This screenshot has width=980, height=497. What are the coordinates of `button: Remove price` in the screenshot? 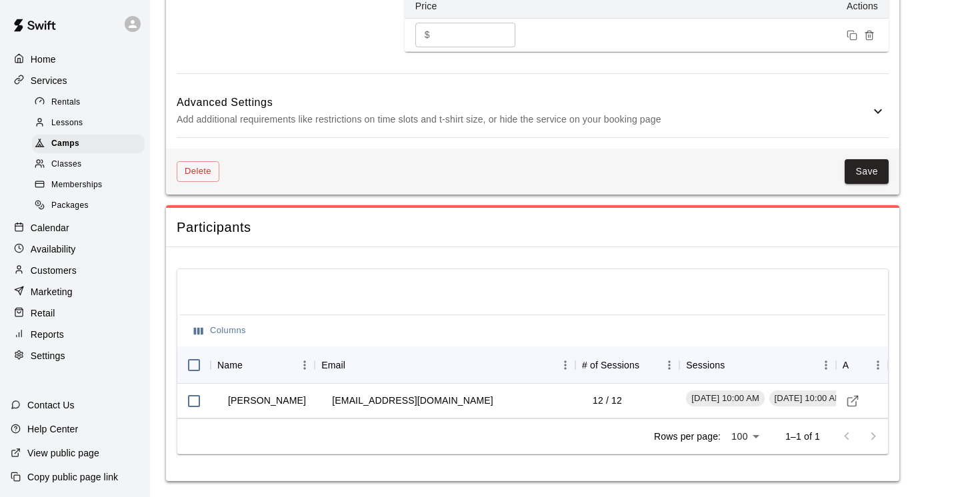 It's located at (869, 36).